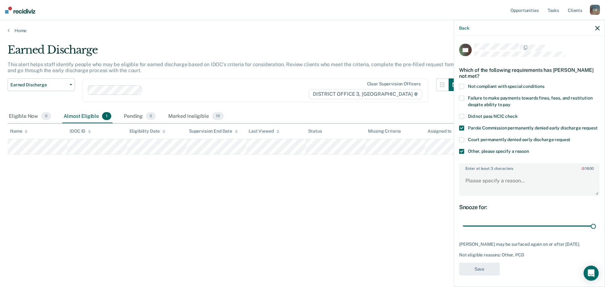  I want to click on span: Earned Discharge, so click(39, 85).